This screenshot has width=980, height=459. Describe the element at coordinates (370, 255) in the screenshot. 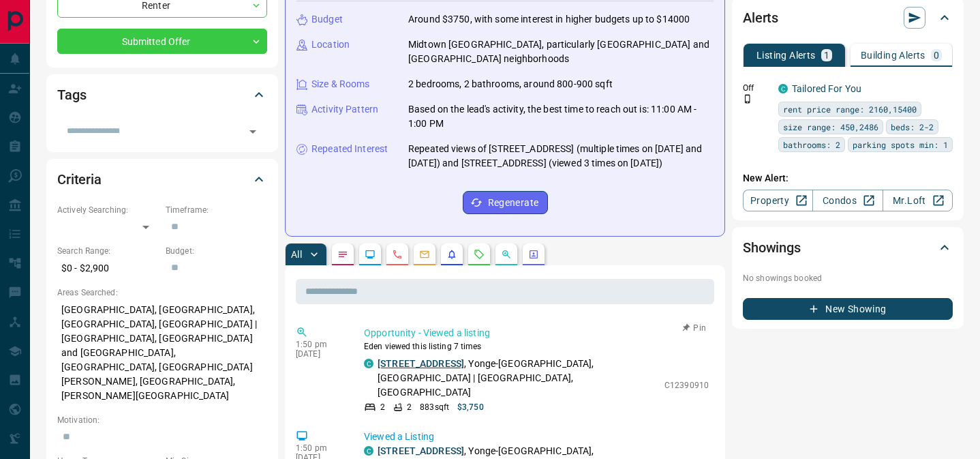

I see `svg: Lead Browsing Activity` at that location.